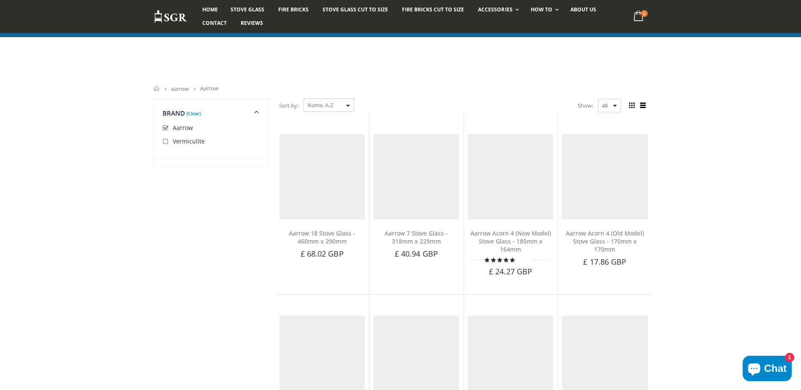 This screenshot has width=801, height=390. I want to click on a: Fire Bricks Cut To Size, so click(433, 10).